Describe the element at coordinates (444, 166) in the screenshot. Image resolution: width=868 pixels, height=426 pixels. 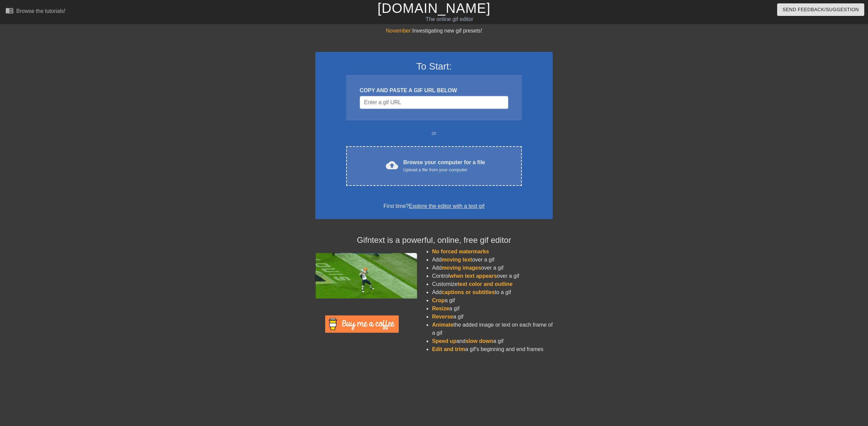
I see `div: Browse your computer for a file` at that location.